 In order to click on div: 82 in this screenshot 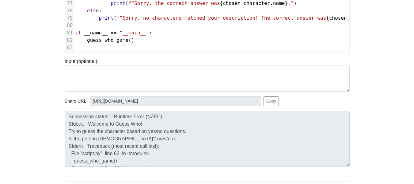, I will do `click(69, 40)`.